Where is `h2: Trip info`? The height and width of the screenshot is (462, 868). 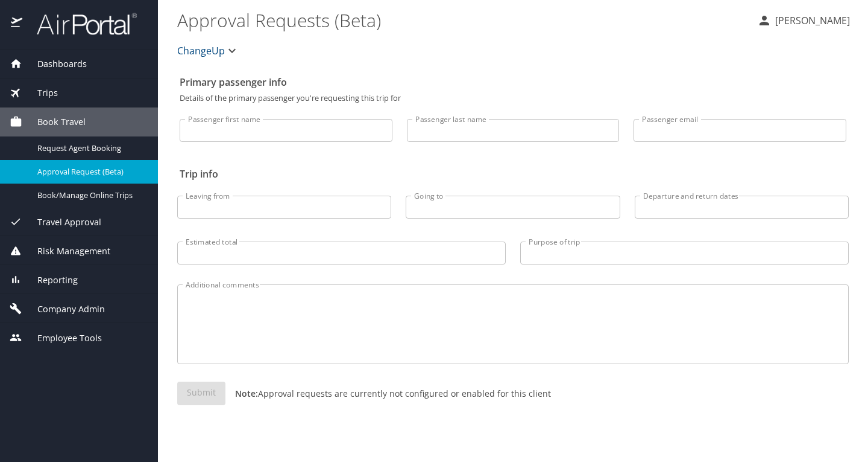 h2: Trip info is located at coordinates (513, 173).